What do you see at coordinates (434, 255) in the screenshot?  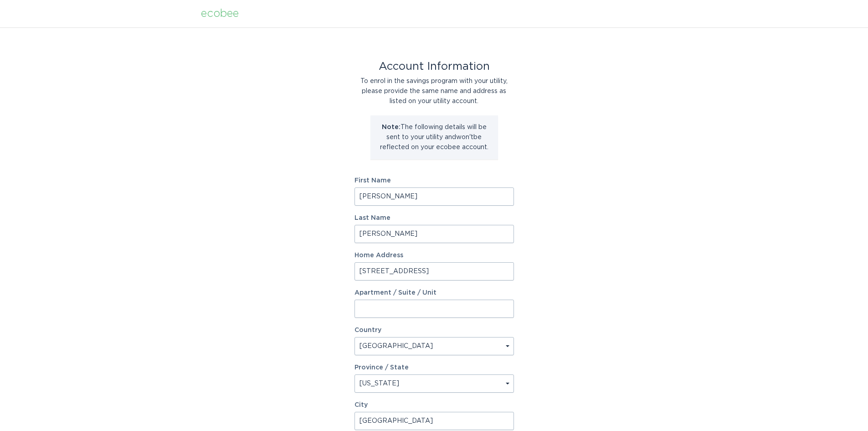 I see `label: Home Address` at bounding box center [434, 255].